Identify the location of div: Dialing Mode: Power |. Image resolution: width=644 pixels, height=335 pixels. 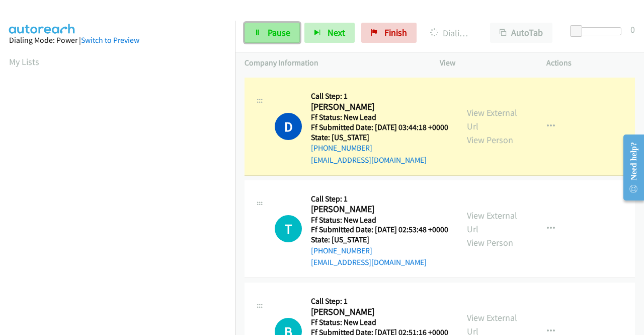
(118, 40).